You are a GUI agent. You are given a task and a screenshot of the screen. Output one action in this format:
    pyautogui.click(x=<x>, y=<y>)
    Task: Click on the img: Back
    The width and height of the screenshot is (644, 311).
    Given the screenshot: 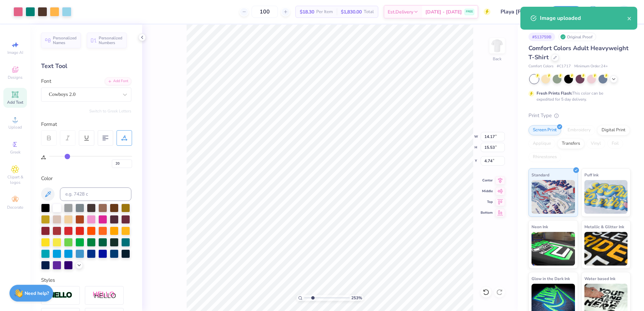 What is the action you would take?
    pyautogui.click(x=497, y=46)
    